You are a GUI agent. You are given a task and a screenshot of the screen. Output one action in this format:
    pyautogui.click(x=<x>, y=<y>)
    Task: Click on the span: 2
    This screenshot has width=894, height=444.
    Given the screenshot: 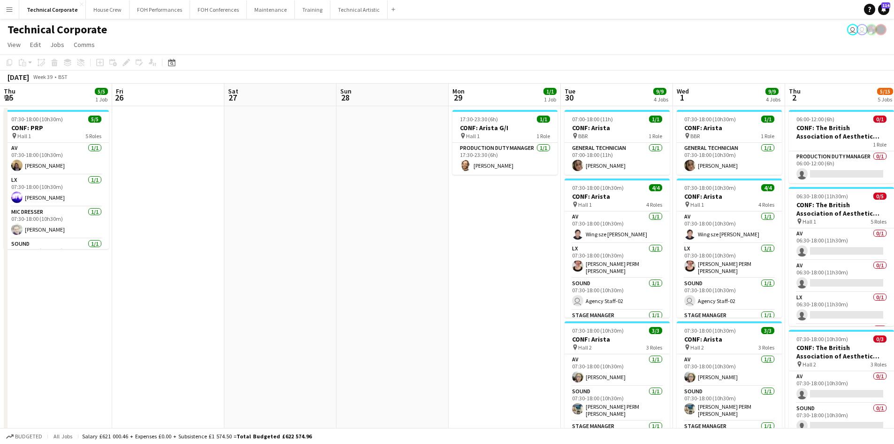 What is the action you would take?
    pyautogui.click(x=794, y=97)
    